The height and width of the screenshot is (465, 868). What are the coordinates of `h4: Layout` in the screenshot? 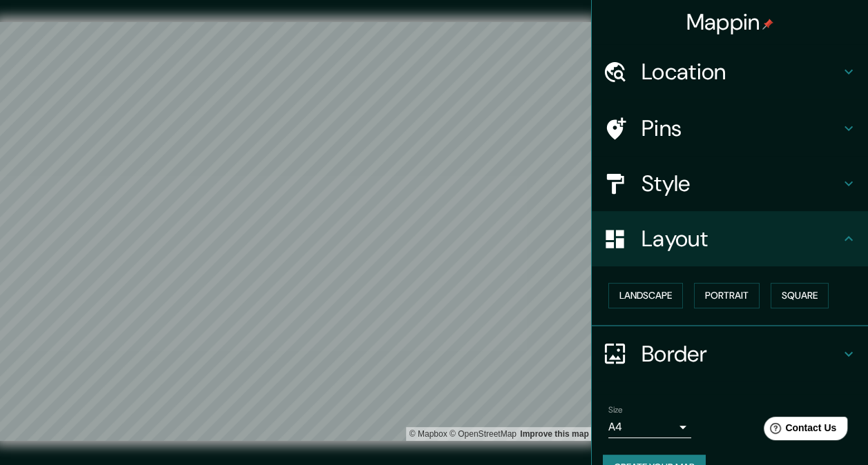 It's located at (741, 239).